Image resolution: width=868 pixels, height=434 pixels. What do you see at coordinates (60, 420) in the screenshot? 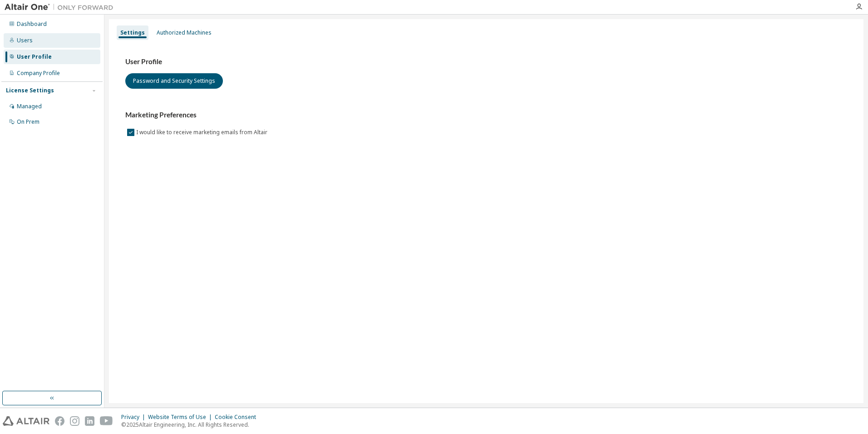
I see `img: facebook.svg` at bounding box center [60, 420].